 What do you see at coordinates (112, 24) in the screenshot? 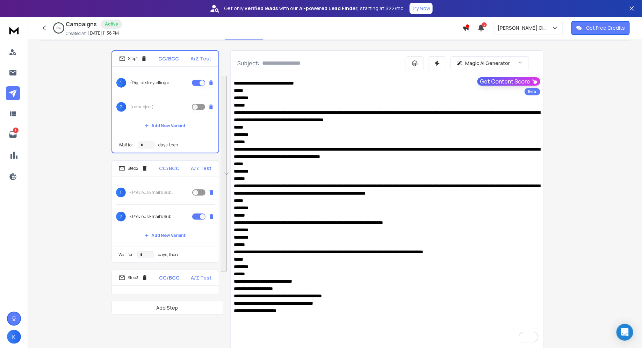
I see `div: Active` at bounding box center [112, 24].